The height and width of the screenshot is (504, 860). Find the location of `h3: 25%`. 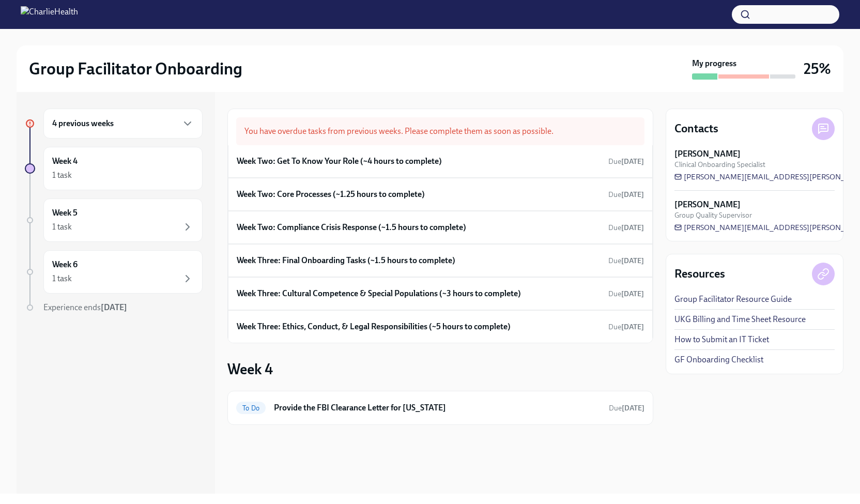

h3: 25% is located at coordinates (817, 69).